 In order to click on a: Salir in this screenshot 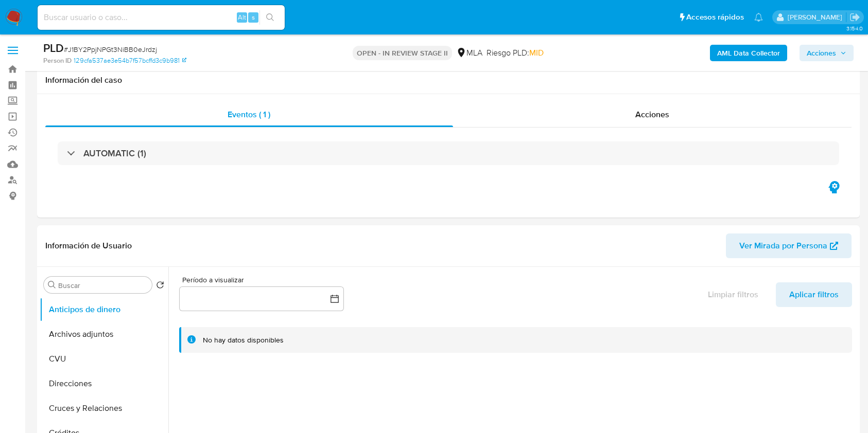, I will do `click(855, 17)`.